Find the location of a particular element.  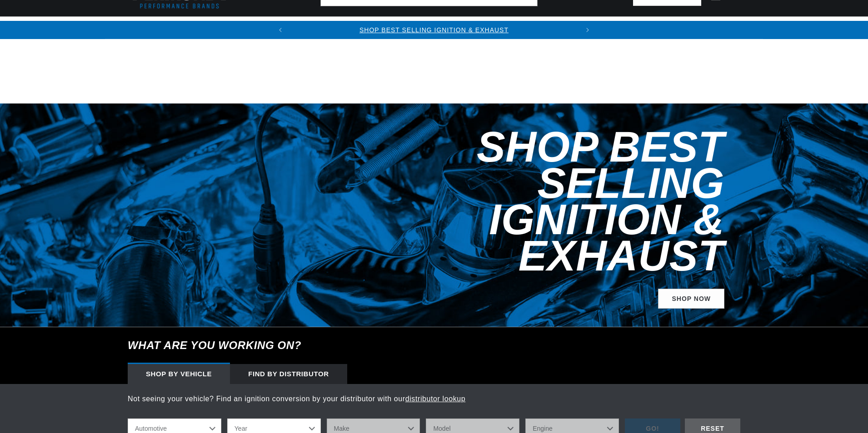

a: SHOP NOW is located at coordinates (691, 299).